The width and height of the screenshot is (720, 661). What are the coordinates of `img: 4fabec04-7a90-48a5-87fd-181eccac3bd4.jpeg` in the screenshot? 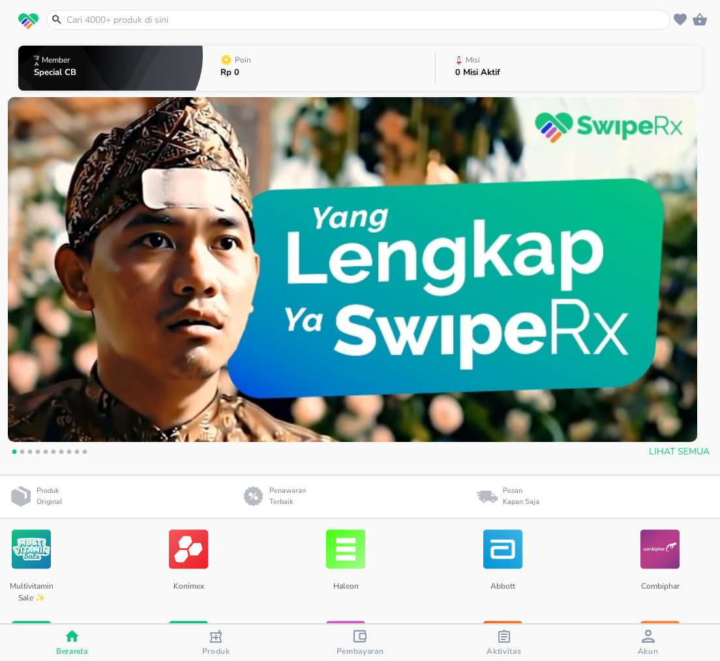 It's located at (352, 269).